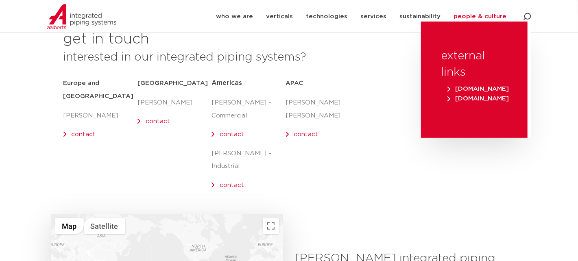  Describe the element at coordinates (70, 226) in the screenshot. I see `button: Show street map` at that location.